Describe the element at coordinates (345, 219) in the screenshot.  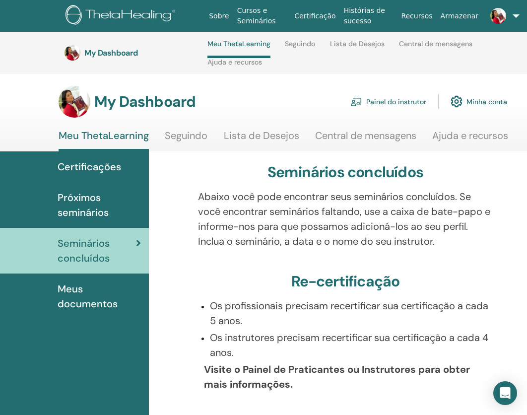
I see `p: Abaixo você pode encontrar seus seminários concluídos. Se você encontrar seminários faltando, use...` at that location.